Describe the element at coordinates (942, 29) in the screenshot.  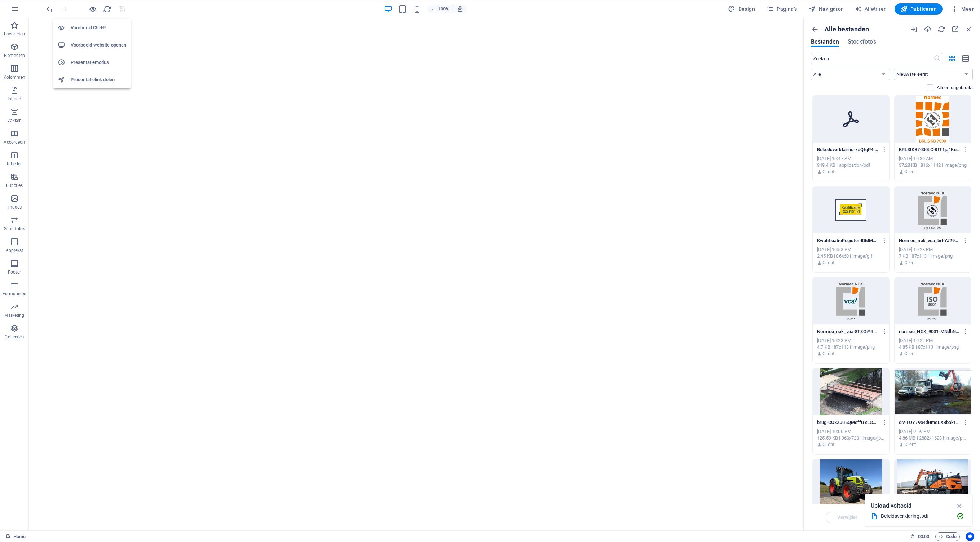
I see `i: Opnieuw laden` at that location.